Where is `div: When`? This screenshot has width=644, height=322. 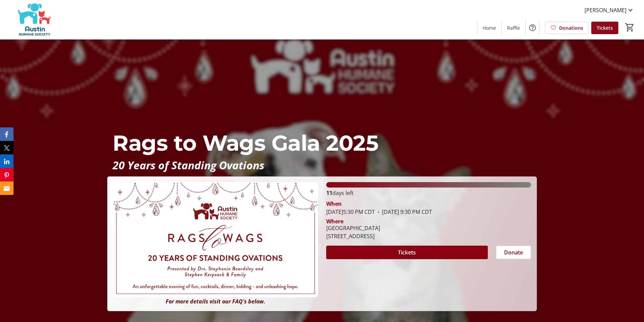 div: When is located at coordinates (334, 204).